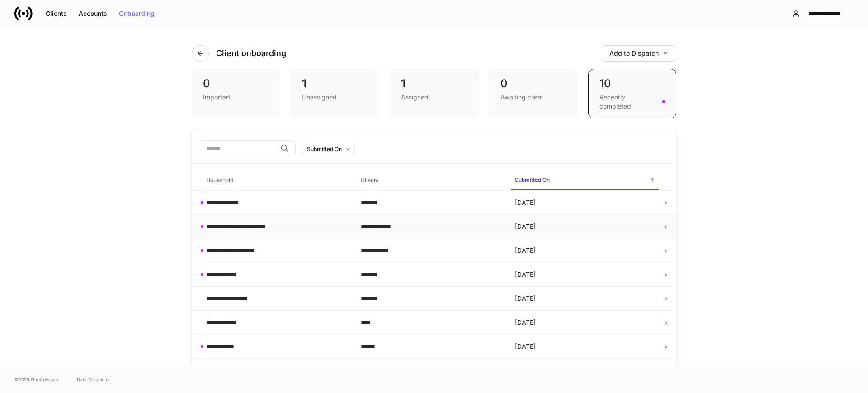 The width and height of the screenshot is (868, 393). I want to click on div: 1Unassigned, so click(334, 94).